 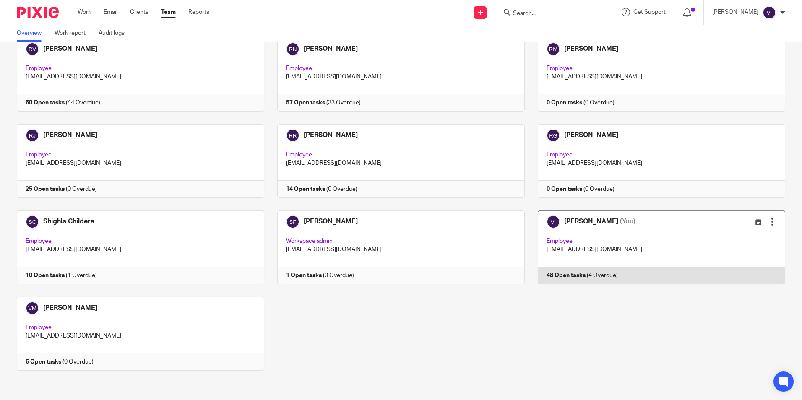 I want to click on a: Email, so click(x=110, y=12).